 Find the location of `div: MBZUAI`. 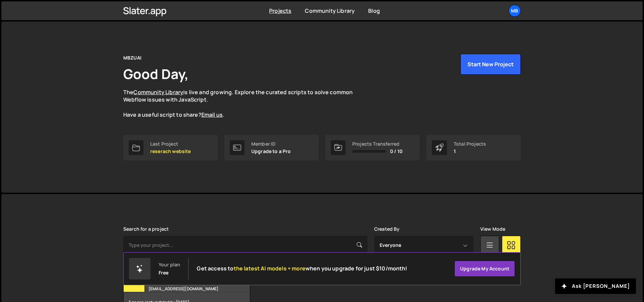

div: MBZUAI is located at coordinates (132, 58).